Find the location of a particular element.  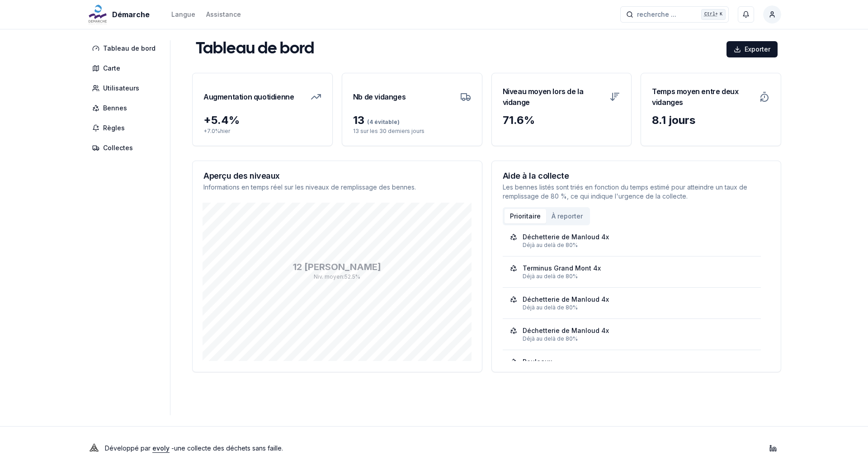

button: Prioritaire is located at coordinates (525, 216).